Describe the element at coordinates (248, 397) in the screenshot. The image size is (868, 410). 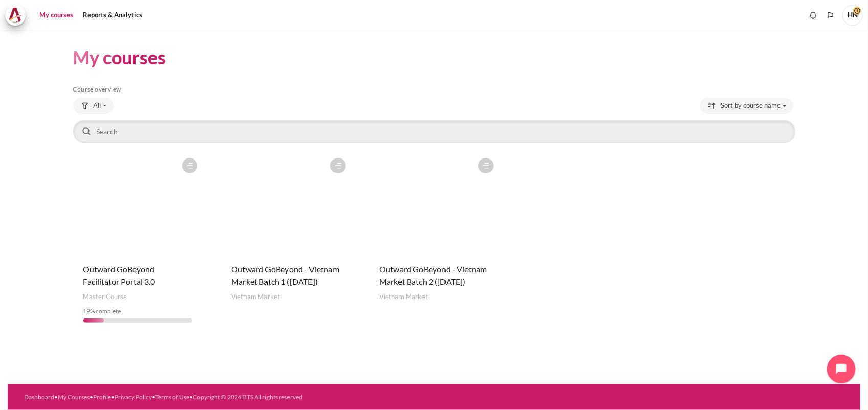
I see `a: Copyright © 2024 BTS All rights reserved` at that location.